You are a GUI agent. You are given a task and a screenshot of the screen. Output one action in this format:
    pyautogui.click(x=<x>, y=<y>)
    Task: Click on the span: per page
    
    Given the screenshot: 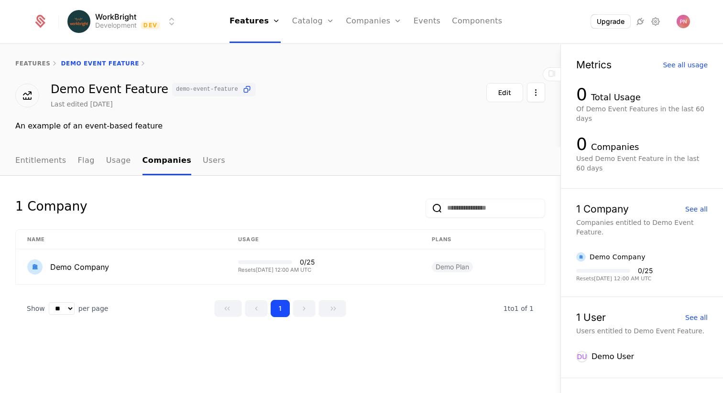 What is the action you would take?
    pyautogui.click(x=93, y=309)
    